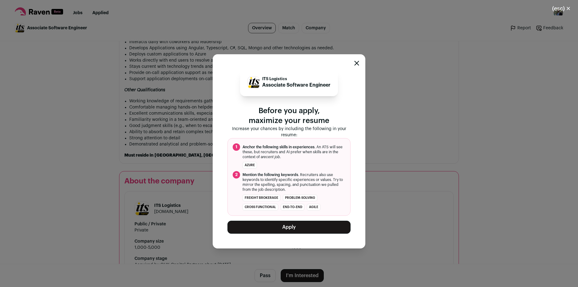  What do you see at coordinates (289, 132) in the screenshot?
I see `p: Increase your chances by including the following in your resume:` at bounding box center [289, 132].